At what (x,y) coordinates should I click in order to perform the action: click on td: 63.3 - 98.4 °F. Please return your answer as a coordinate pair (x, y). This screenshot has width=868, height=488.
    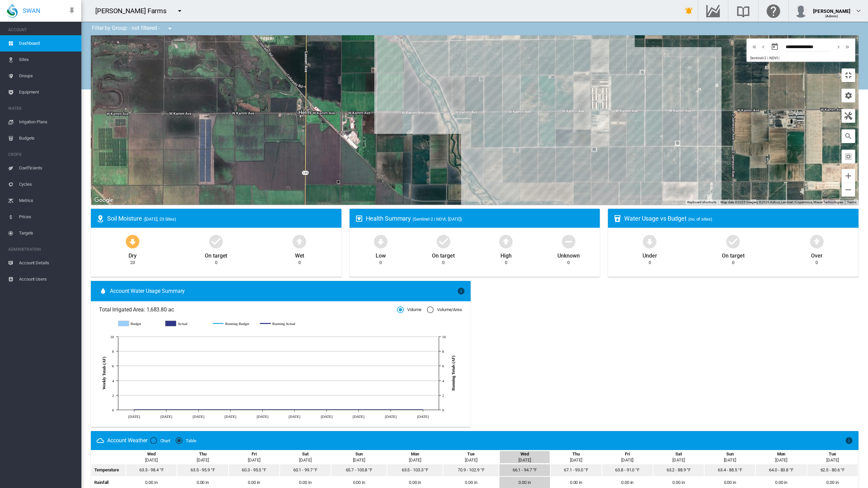
    Looking at the image, I should click on (151, 469).